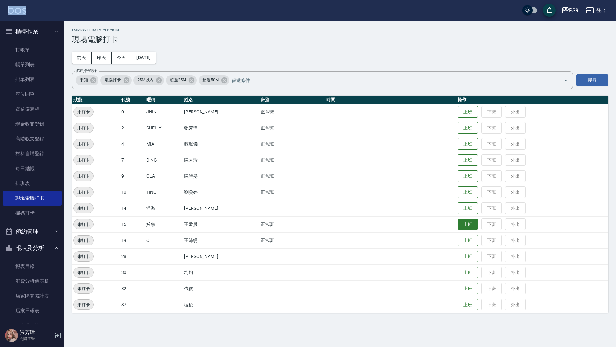 The image size is (616, 347). I want to click on a: 現場電腦打卡, so click(32, 198).